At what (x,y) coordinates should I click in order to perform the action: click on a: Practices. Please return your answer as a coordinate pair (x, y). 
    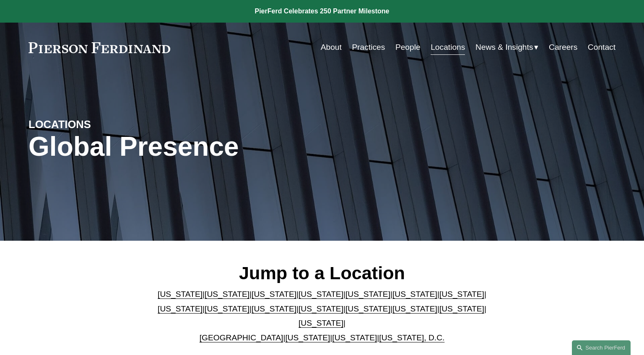
    Looking at the image, I should click on (368, 48).